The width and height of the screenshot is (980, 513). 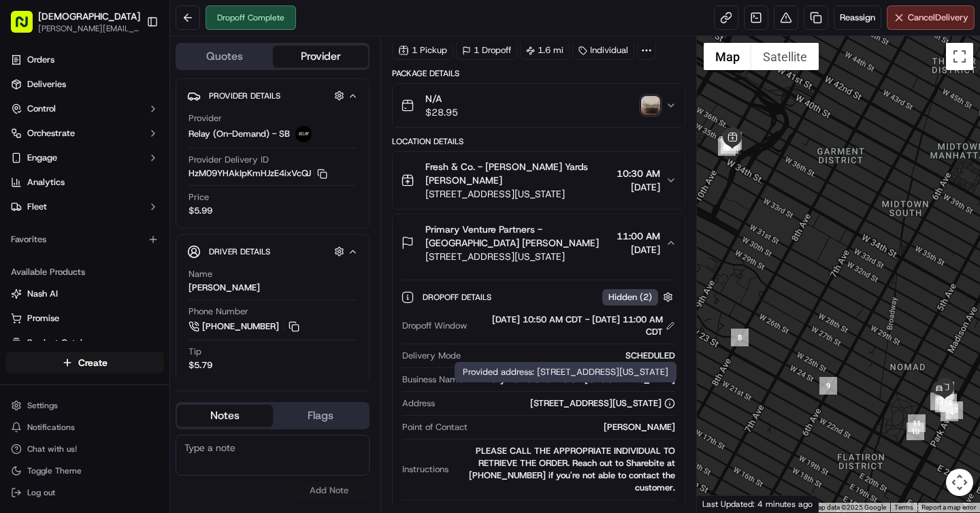 I want to click on span: Instructions, so click(x=425, y=470).